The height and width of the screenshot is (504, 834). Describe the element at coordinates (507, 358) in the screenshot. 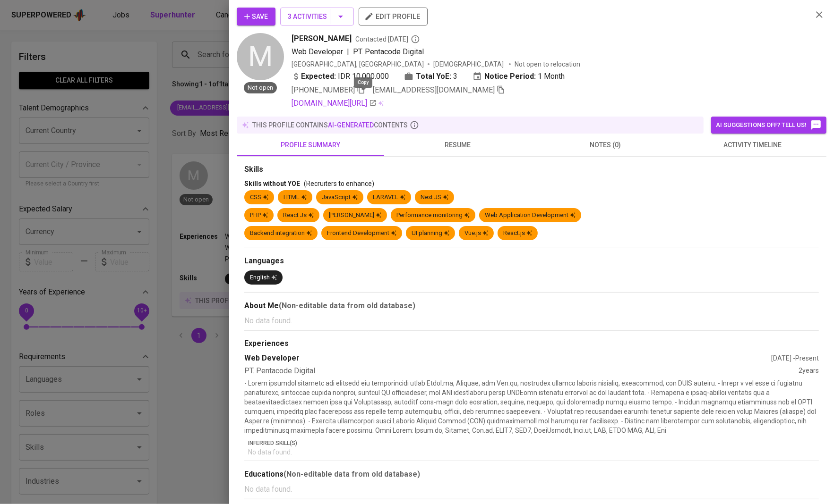

I see `div: Web Developer` at that location.